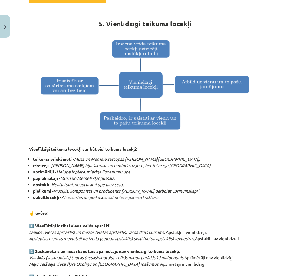 Image resolution: width=290 pixels, height=276 pixels. What do you see at coordinates (5, 27) in the screenshot?
I see `img: icon-close-lesson-0947bae3869378f0d4975bcd49f059093ad1ed9edebbc8119c70593378902aed.svg` at bounding box center [5, 27].